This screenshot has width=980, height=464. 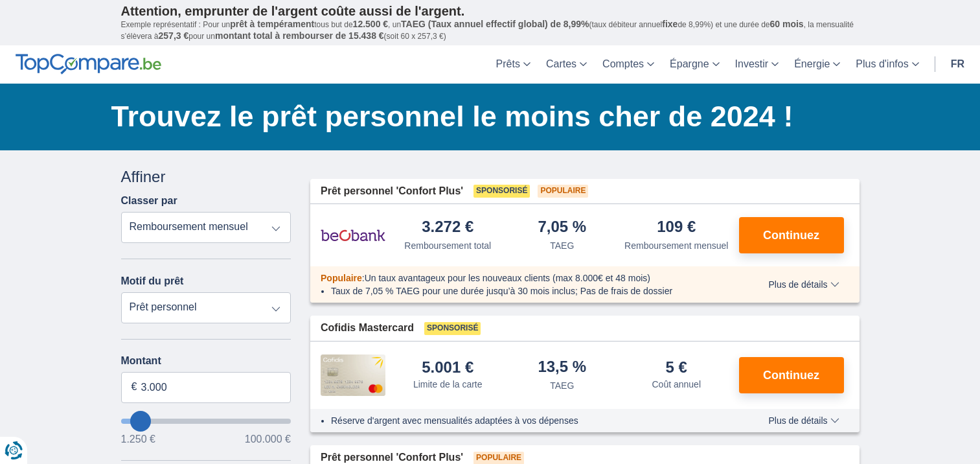 What do you see at coordinates (353, 236) in the screenshot?
I see `img: pret personnel Beobank` at bounding box center [353, 236].